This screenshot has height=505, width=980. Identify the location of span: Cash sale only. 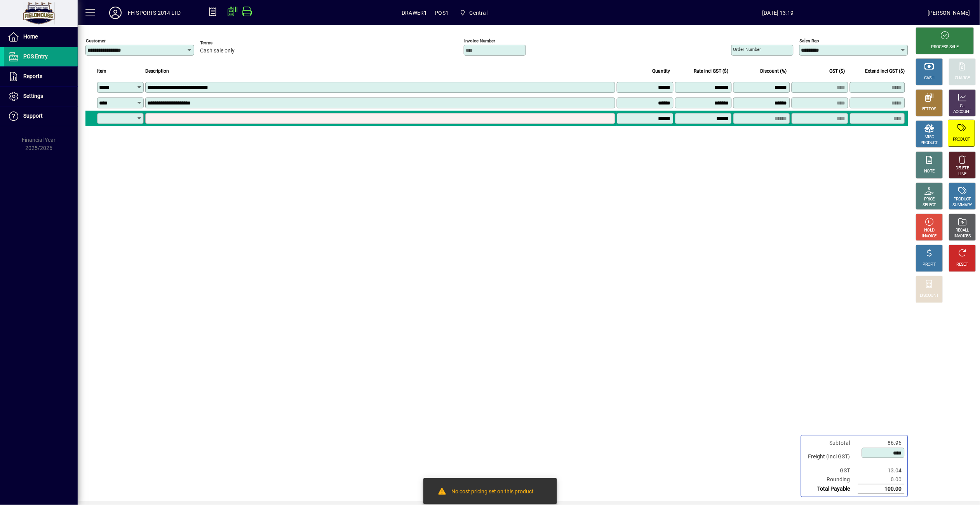
(217, 51).